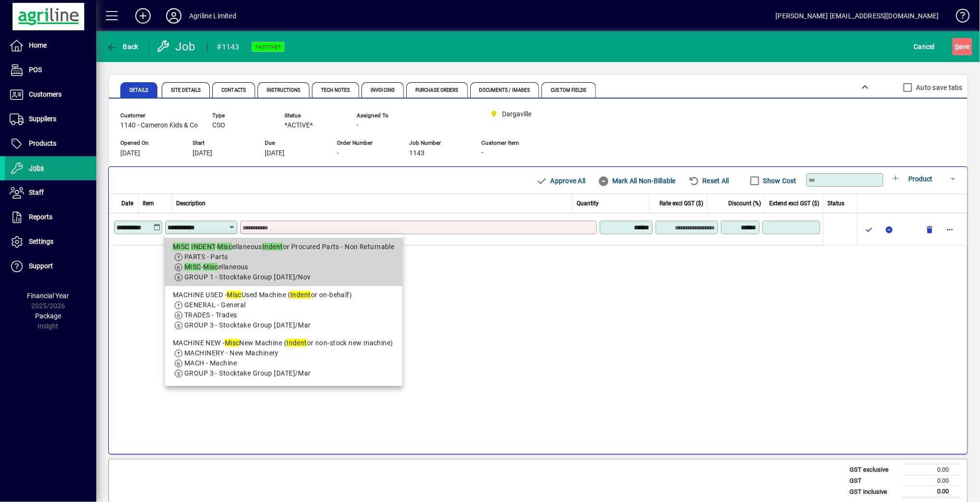  I want to click on label: Auto save tabs, so click(939, 88).